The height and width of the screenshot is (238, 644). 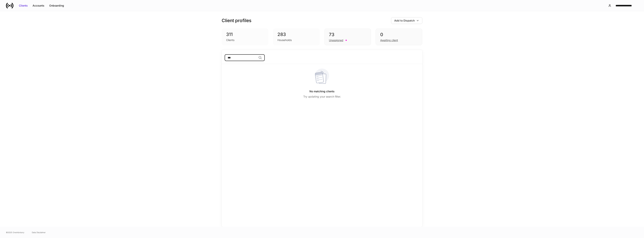 I want to click on div: Onboarding, so click(x=57, y=6).